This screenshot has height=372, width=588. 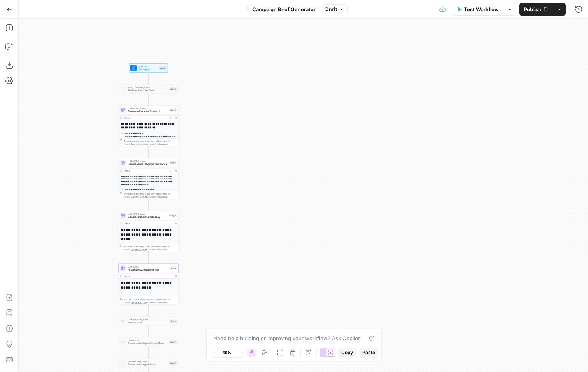 What do you see at coordinates (148, 99) in the screenshot?
I see `g: Edge from step_2 to step_3` at bounding box center [148, 99].